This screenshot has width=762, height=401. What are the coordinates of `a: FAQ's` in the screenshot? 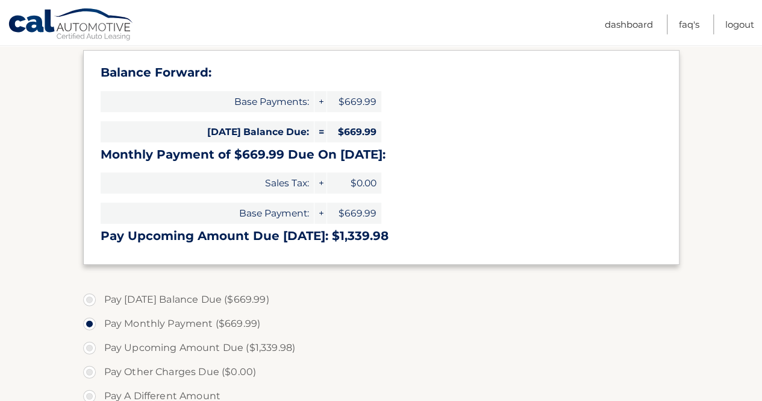 It's located at (689, 24).